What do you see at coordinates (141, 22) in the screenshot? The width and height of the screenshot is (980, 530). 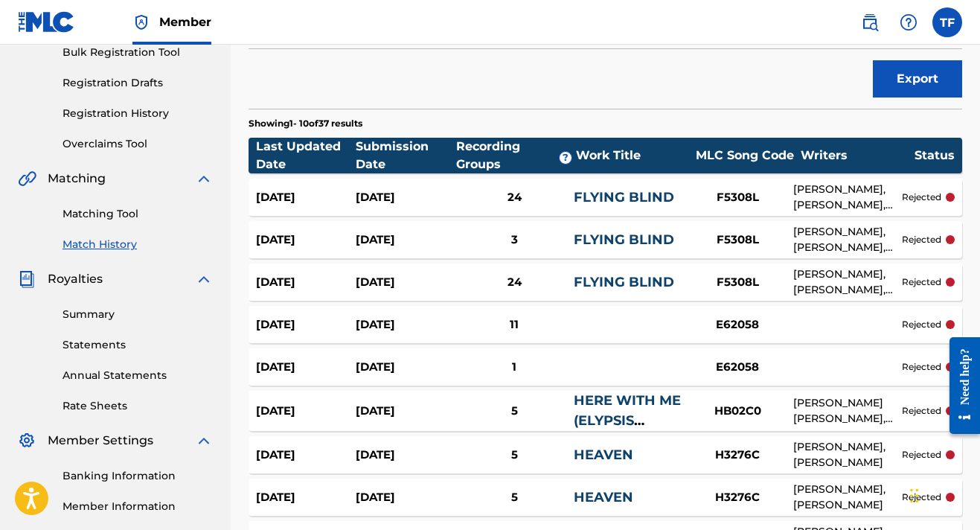 I see `img: Top Rightsholder` at bounding box center [141, 22].